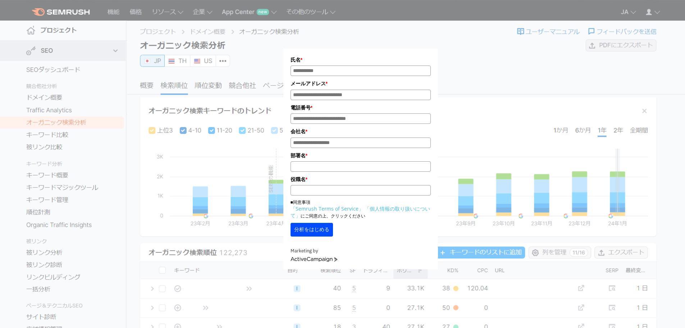  What do you see at coordinates (361, 155) in the screenshot?
I see `label: 部署名` at bounding box center [361, 155].